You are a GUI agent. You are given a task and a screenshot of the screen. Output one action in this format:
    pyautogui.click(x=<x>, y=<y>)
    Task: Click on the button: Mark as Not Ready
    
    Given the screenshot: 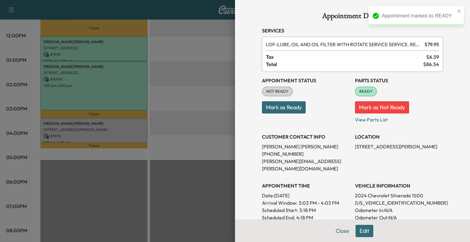 What is the action you would take?
    pyautogui.click(x=382, y=107)
    